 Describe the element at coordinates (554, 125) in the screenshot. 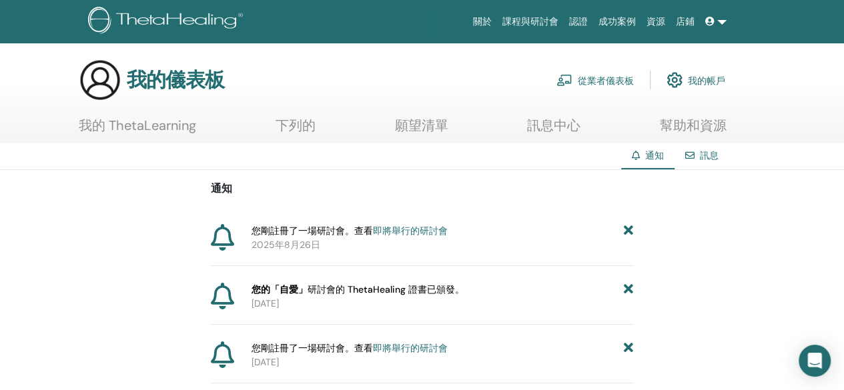

I see `font: 訊息中心` at that location.